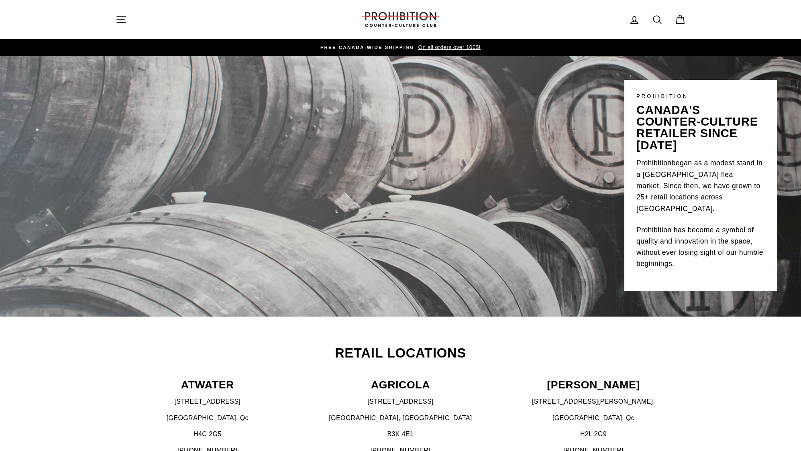  What do you see at coordinates (368, 47) in the screenshot?
I see `span: FREE CANADA-WIDE SHIPPING` at bounding box center [368, 47].